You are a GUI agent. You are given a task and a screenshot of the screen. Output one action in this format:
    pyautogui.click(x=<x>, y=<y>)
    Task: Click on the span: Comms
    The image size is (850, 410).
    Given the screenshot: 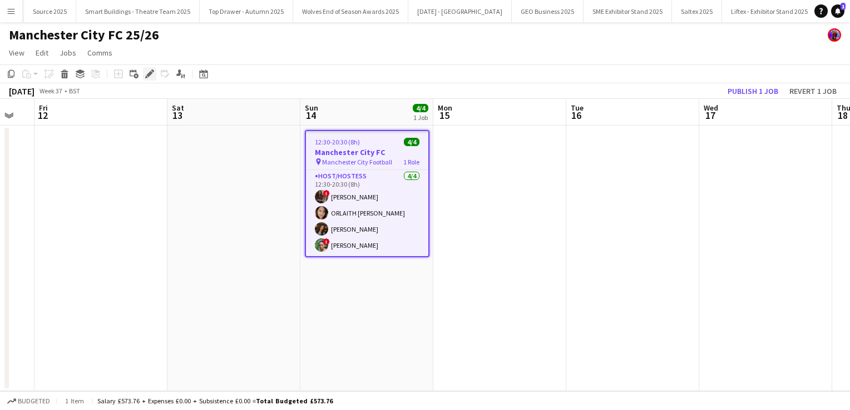 What is the action you would take?
    pyautogui.click(x=100, y=53)
    